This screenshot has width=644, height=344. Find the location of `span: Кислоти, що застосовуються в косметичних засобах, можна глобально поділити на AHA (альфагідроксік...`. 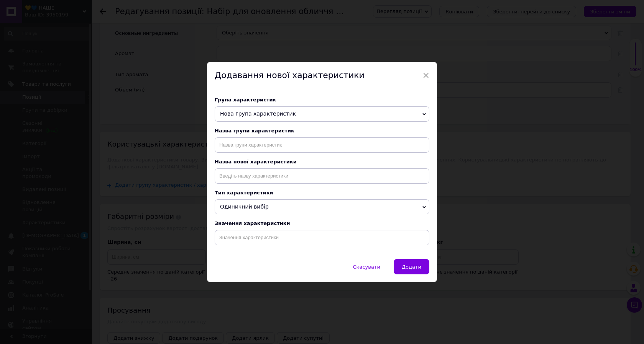

span: Кислоти, що застосовуються в косметичних засобах, можна глобально поділити на AHA (альфагідроксік... is located at coordinates (192, 62).